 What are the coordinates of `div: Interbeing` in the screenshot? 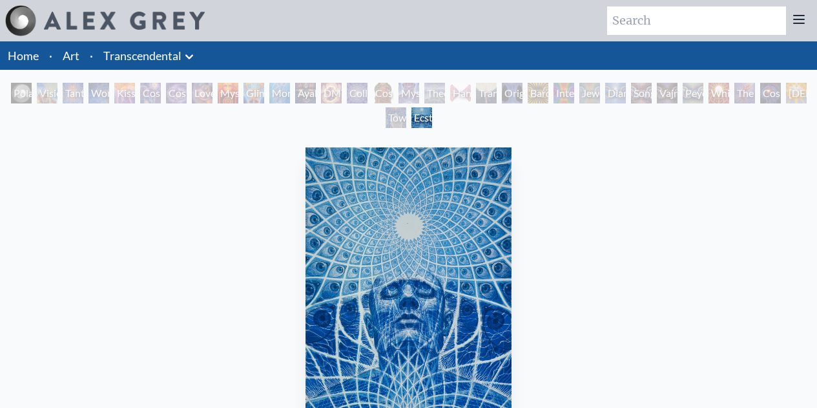 It's located at (564, 93).